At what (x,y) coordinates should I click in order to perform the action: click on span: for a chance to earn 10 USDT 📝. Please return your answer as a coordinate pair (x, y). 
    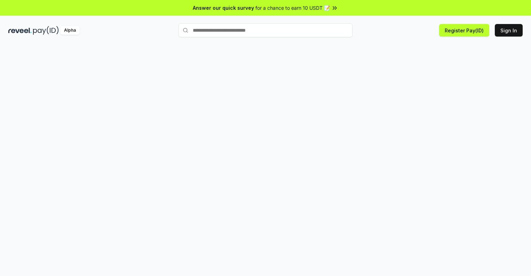
    Looking at the image, I should click on (293, 8).